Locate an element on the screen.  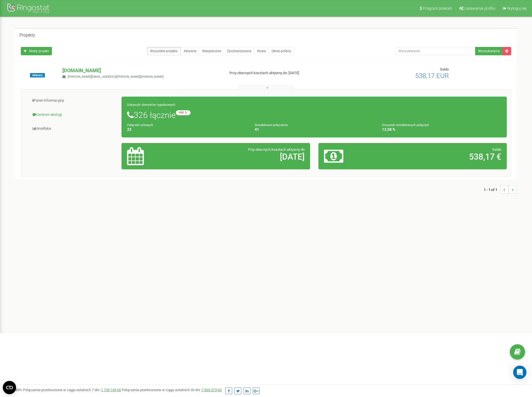
small: Statystyki dzwonków tygodniowych is located at coordinates (151, 105).